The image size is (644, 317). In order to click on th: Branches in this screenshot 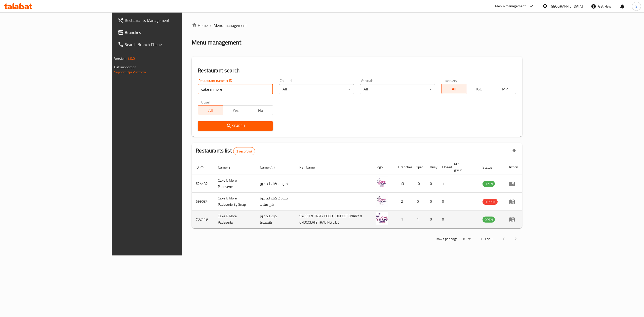, I will do `click(403, 167)`.